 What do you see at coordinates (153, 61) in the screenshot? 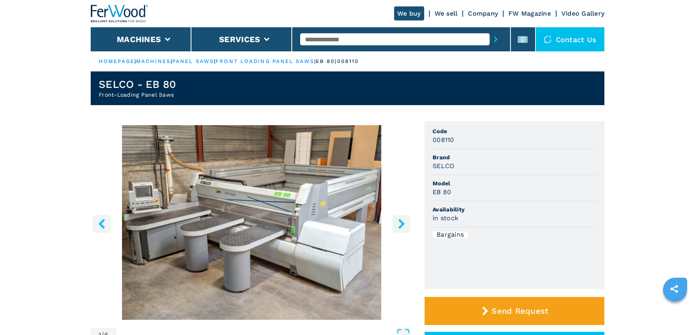
I see `a: machines` at bounding box center [153, 61].